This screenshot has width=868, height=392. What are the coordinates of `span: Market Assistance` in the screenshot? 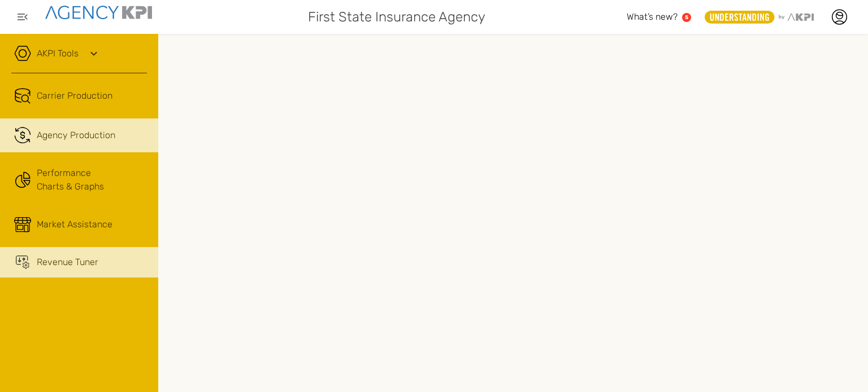 It's located at (75, 225).